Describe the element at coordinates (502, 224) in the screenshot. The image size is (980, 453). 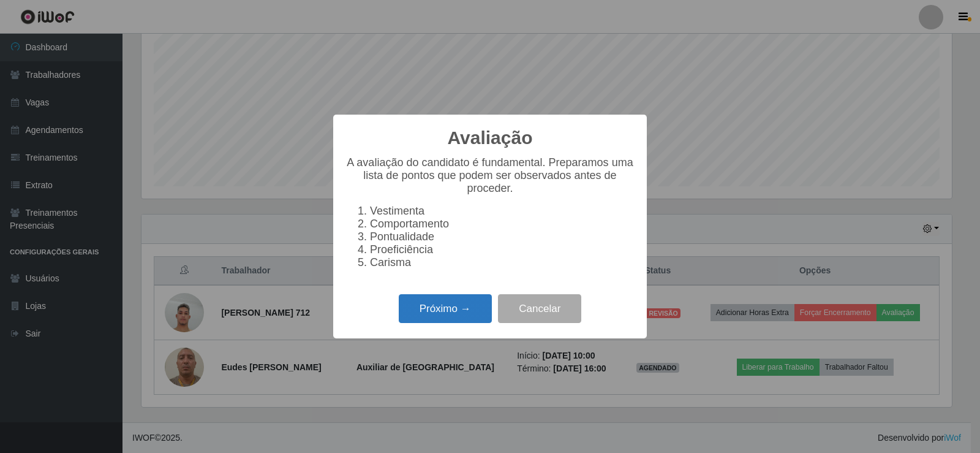
I see `li: Comportamento` at that location.